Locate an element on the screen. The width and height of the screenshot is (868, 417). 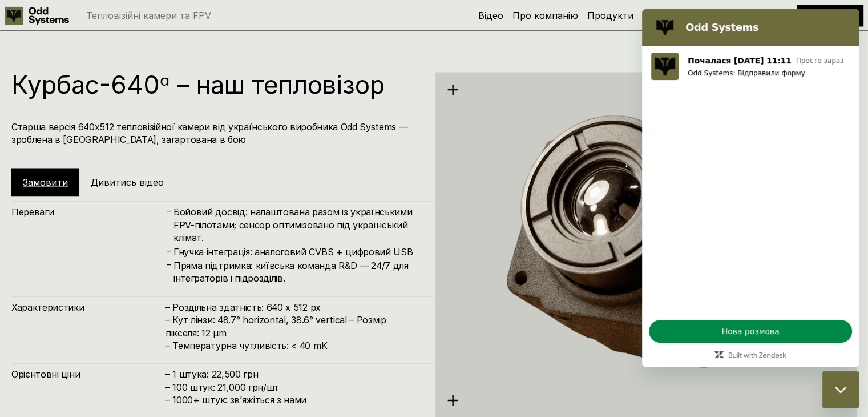
h2: Odd Systems is located at coordinates (125, 18).